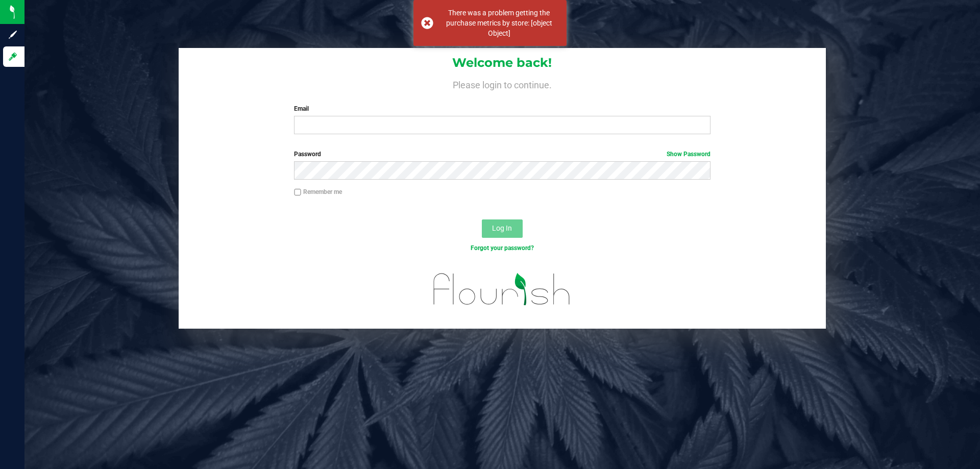 The height and width of the screenshot is (469, 980). What do you see at coordinates (688, 154) in the screenshot?
I see `a: Show Password` at bounding box center [688, 154].